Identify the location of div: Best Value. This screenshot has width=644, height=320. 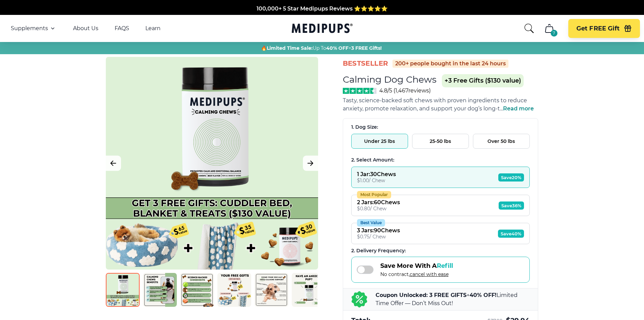
(371, 223).